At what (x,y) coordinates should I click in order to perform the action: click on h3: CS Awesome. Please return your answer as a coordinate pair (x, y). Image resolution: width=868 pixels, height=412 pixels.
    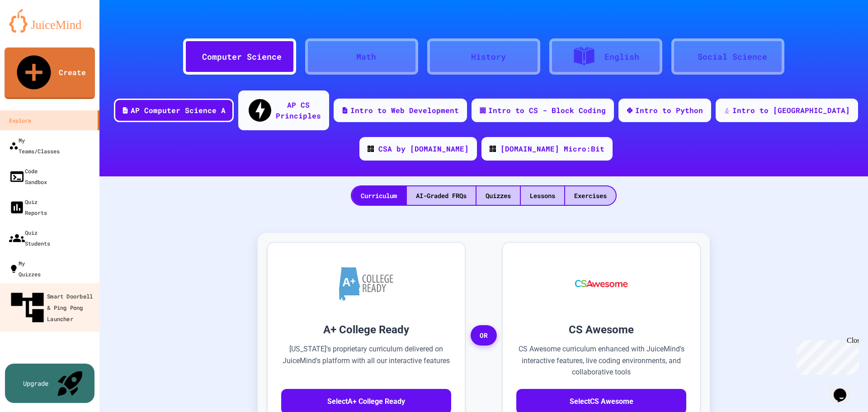
    Looking at the image, I should click on (601, 330).